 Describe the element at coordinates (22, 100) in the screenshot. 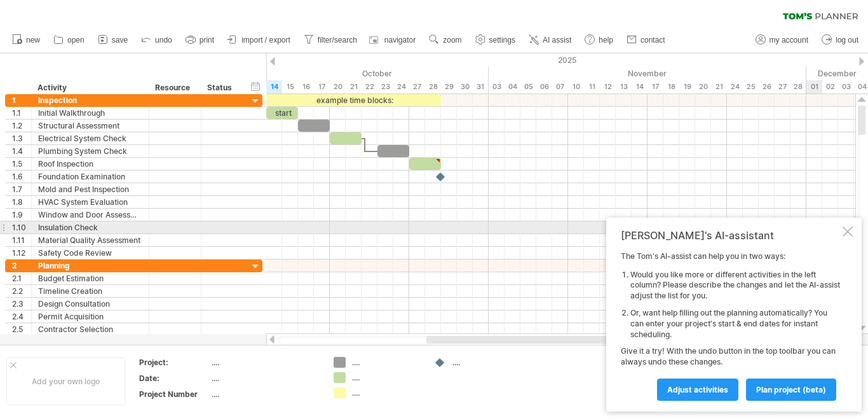

I see `div: 1` at that location.